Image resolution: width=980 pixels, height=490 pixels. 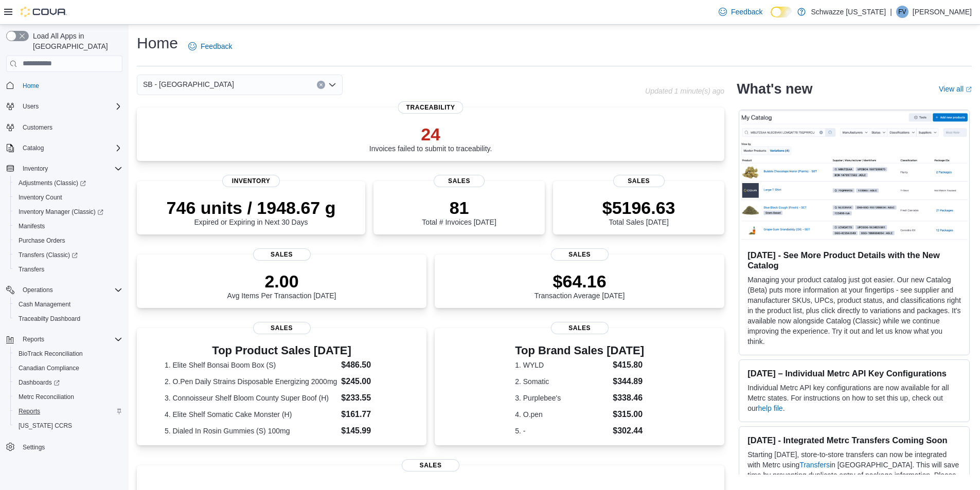 I want to click on span: Cash Management, so click(x=44, y=305).